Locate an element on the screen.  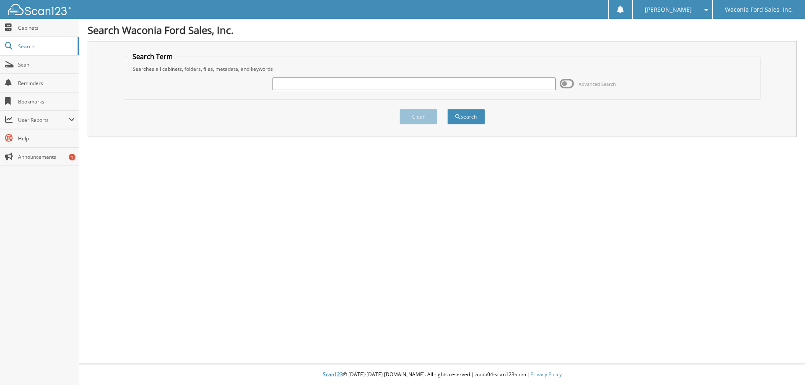
span: Search is located at coordinates (46, 46).